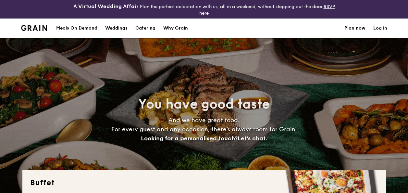 The height and width of the screenshot is (193, 408). I want to click on a: Log in, so click(380, 28).